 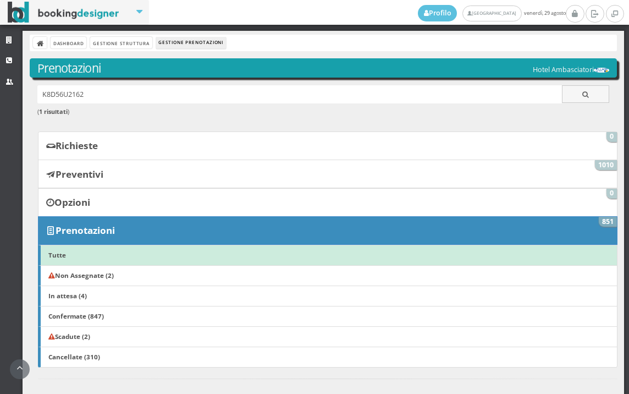 I want to click on input: Ricerca cliente - (inserisci il codice, il nome, il cognome, il numero di telefono o la mail), so click(x=300, y=94).